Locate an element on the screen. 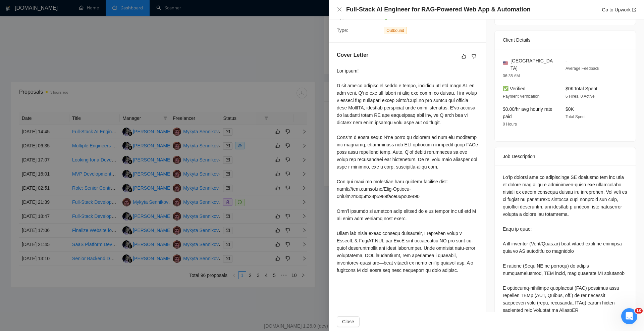  span: Application Time: is located at coordinates (355, 17).